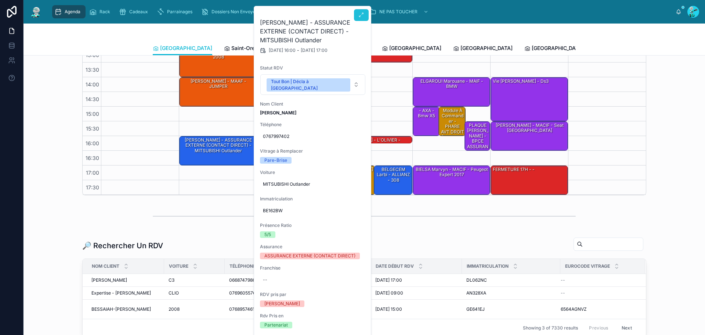 This screenshot has width=705, height=335. What do you see at coordinates (176, 12) in the screenshot?
I see `a: Parrainages` at bounding box center [176, 12].